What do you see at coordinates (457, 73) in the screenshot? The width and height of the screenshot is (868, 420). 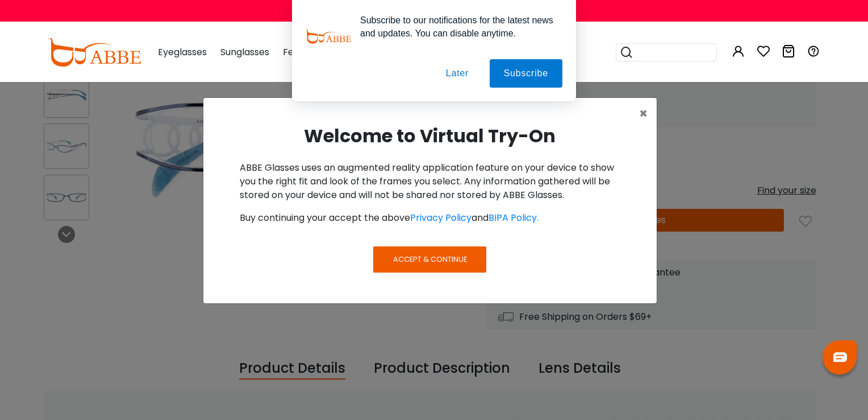 I see `button: Later` at bounding box center [457, 73].